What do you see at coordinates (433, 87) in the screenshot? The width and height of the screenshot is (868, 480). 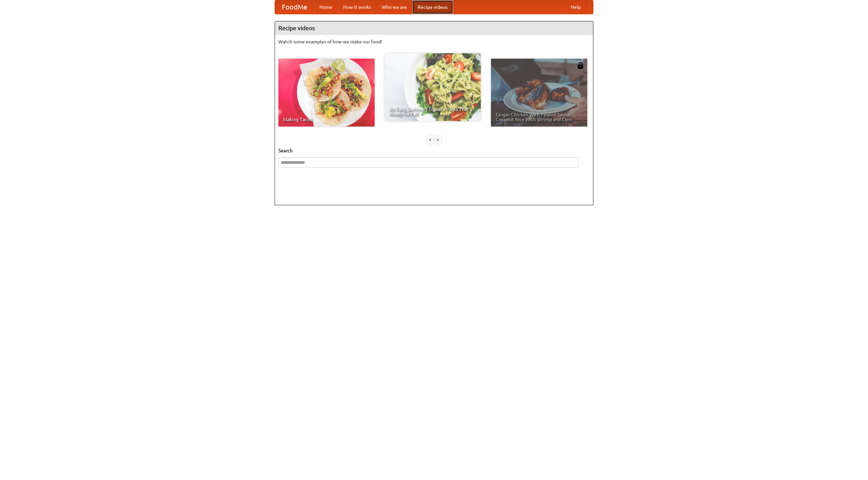 I see `a: An Easy, Summery Tomato Pasta That's Ready for Fall` at bounding box center [433, 87].